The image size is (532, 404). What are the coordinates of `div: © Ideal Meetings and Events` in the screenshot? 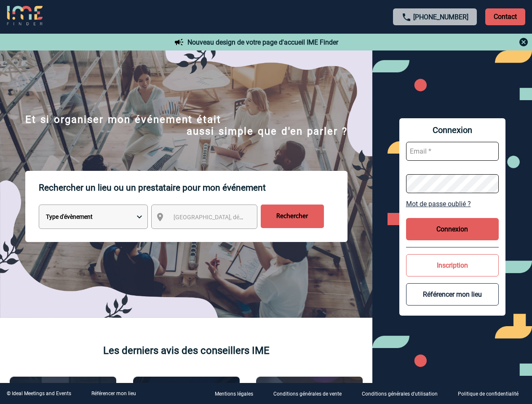 It's located at (39, 393).